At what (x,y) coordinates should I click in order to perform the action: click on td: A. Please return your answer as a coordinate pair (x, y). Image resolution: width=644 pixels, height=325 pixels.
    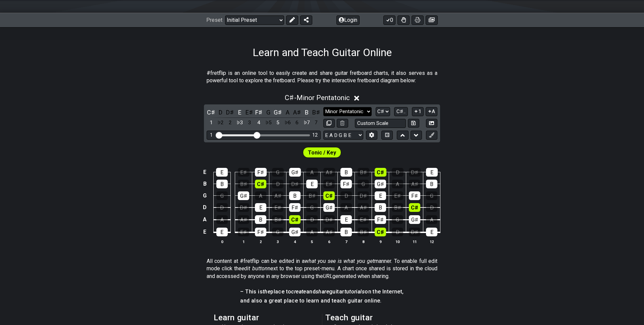
    Looking at the image, I should click on (205, 219).